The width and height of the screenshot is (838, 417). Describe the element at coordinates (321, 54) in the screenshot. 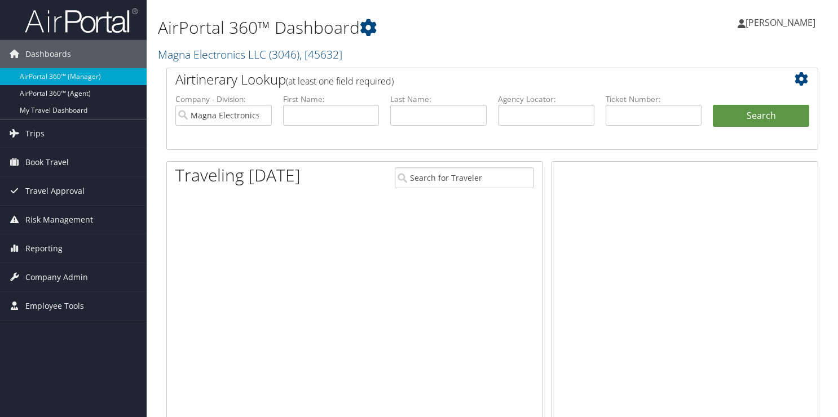

I see `span: , [ 45632 ]` at that location.